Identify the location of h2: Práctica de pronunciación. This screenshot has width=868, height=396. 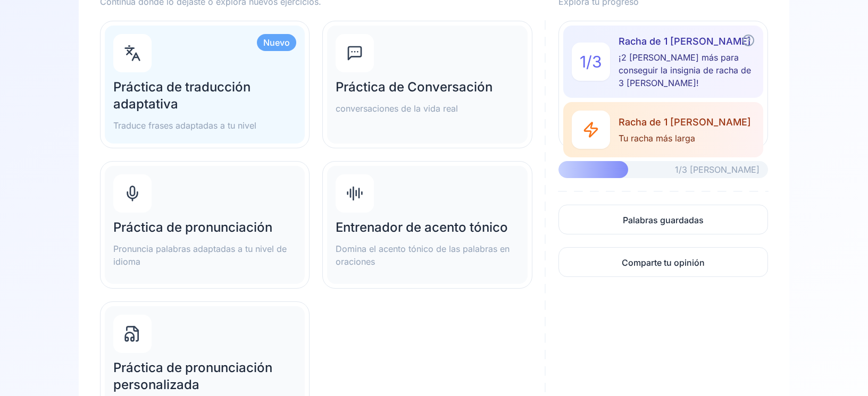
(205, 228).